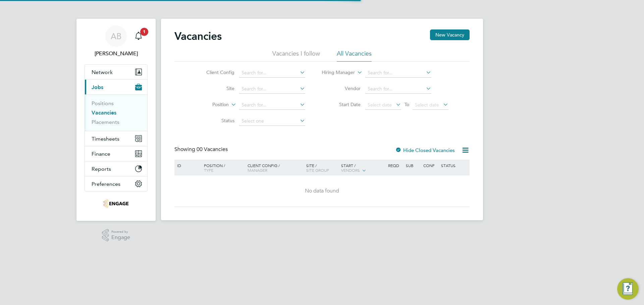  Describe the element at coordinates (116, 120) in the screenshot. I see `nav: Main navigation` at that location.